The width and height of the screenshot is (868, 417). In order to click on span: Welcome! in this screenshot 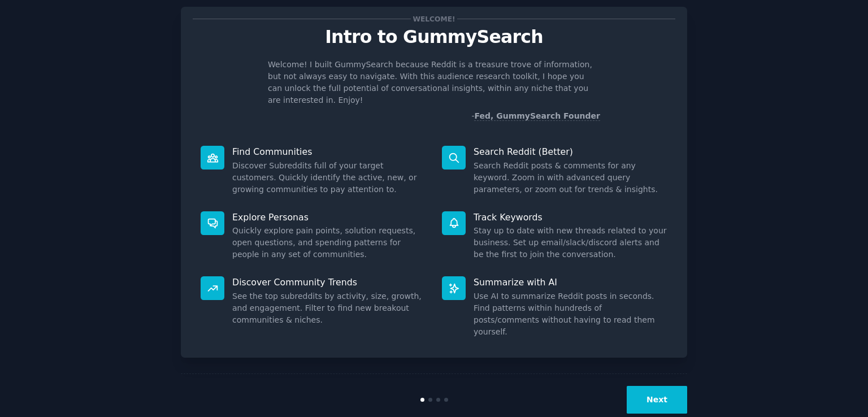, I will do `click(434, 19)`.